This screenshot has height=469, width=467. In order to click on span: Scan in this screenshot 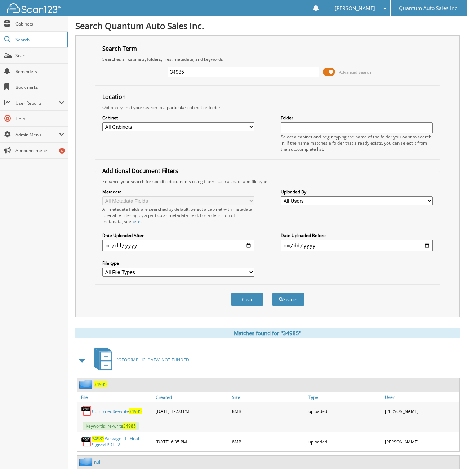, I will do `click(40, 55)`.